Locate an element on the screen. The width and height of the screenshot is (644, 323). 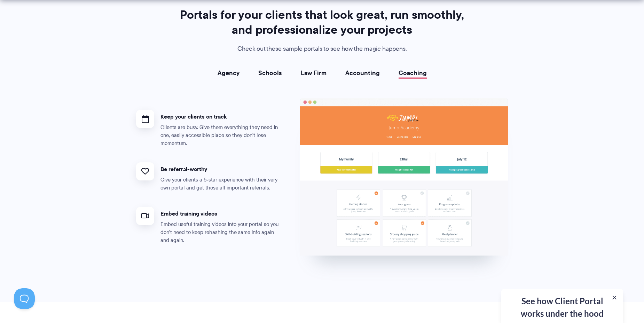
a: Agency is located at coordinates (228, 73).